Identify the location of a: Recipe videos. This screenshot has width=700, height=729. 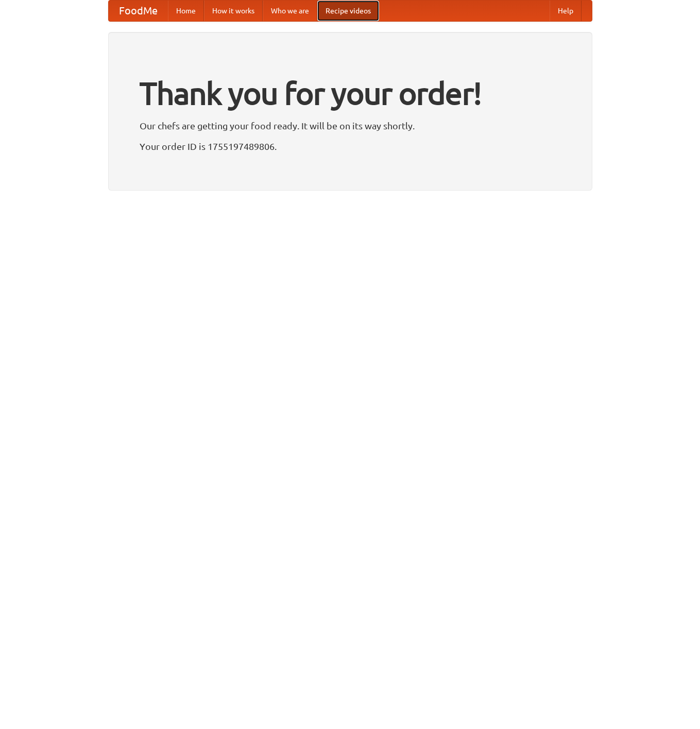
(349, 11).